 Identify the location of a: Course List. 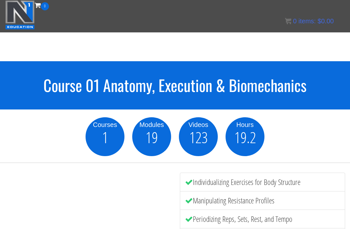
(61, 45).